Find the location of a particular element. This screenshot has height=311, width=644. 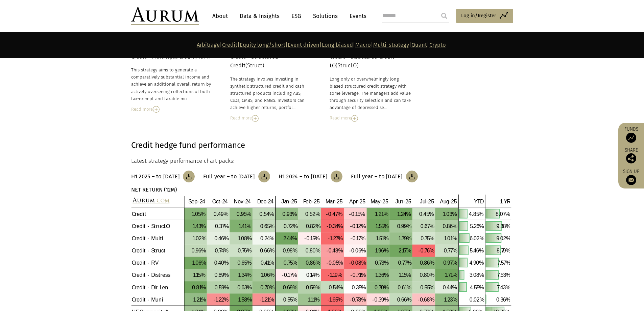

span: Log in/Register is located at coordinates (479, 15).